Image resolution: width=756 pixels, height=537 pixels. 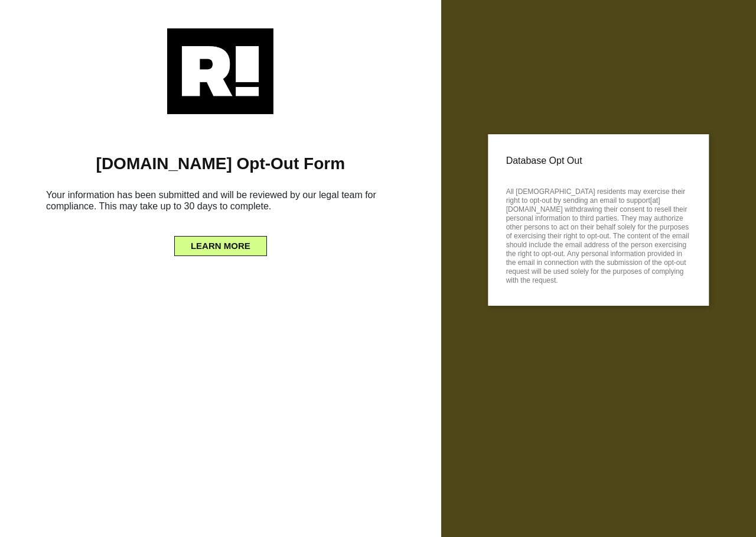 I want to click on img: Retention.com, so click(x=220, y=71).